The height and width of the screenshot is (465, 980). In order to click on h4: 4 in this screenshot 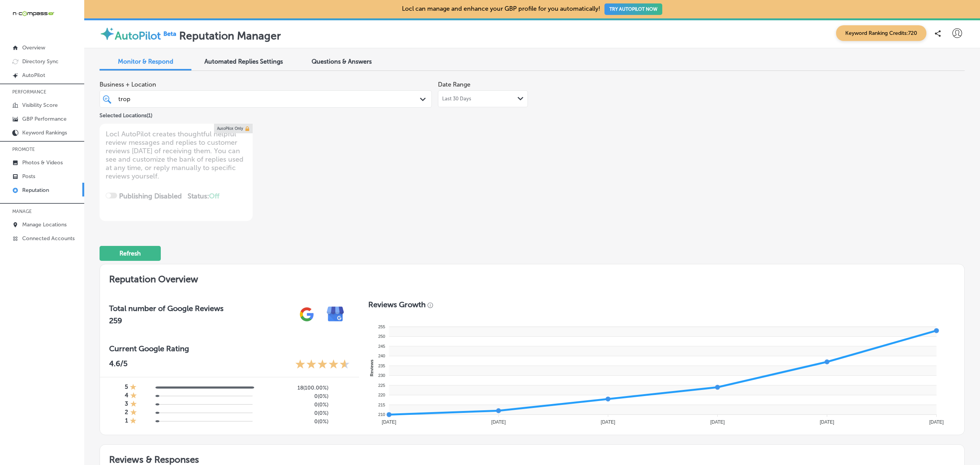, I will do `click(127, 396)`.